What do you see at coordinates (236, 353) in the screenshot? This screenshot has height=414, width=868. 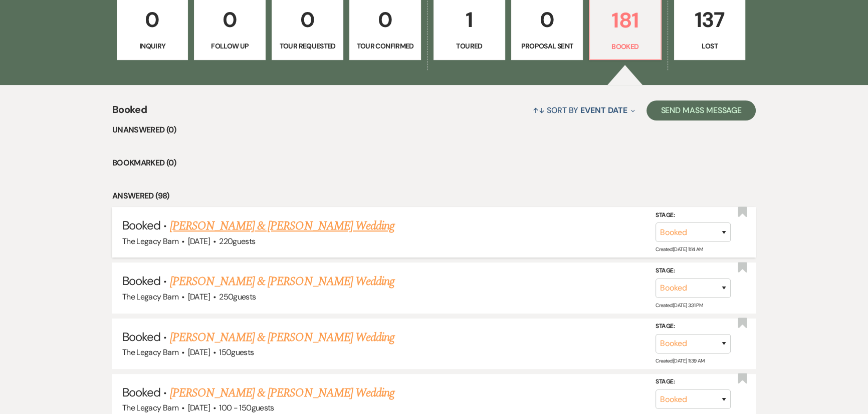 I see `span: 150 guests` at bounding box center [236, 353].